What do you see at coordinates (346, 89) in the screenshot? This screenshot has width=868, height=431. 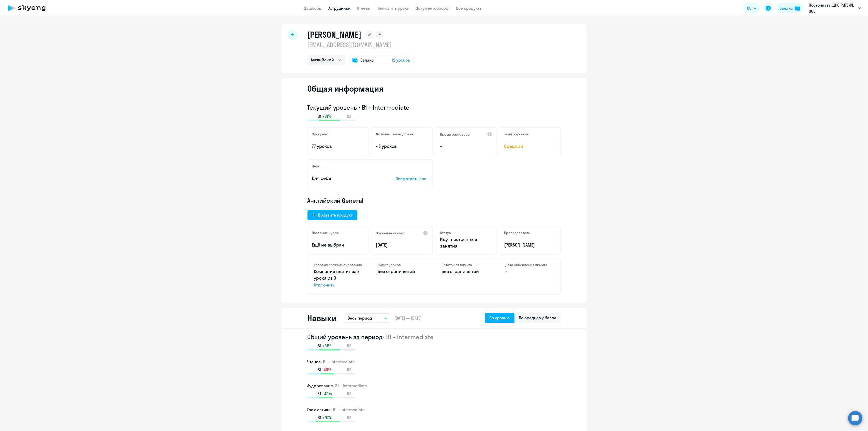 I see `h2: Общая информация` at bounding box center [346, 89].